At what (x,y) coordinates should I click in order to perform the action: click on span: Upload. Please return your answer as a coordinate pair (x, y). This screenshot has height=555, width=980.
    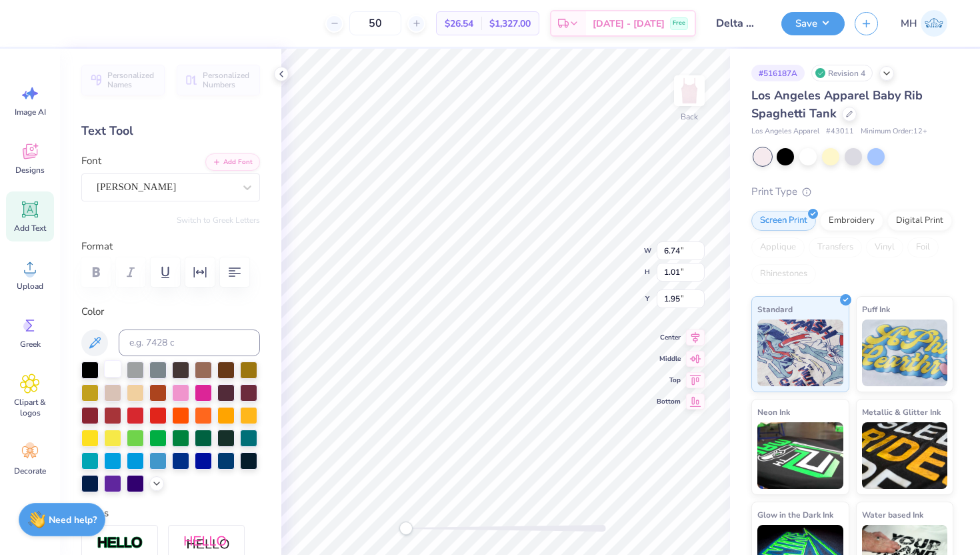
    Looking at the image, I should click on (30, 286).